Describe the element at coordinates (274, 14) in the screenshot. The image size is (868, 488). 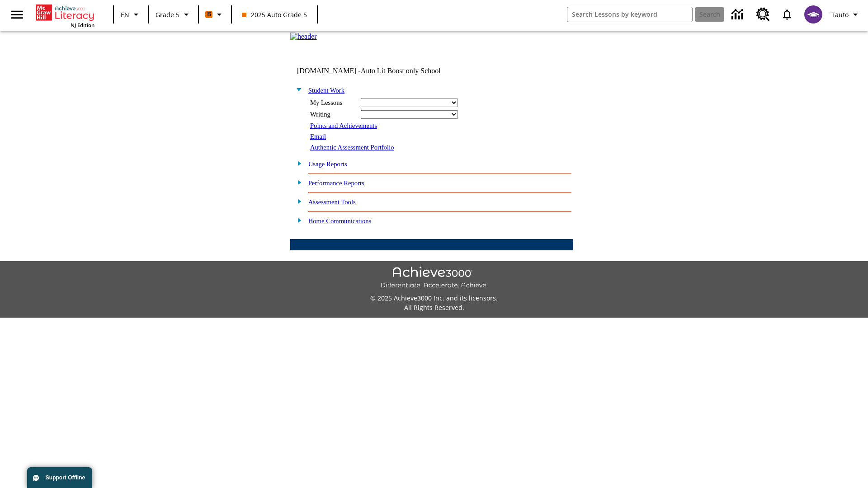
I see `span: 2025 Auto Grade 5` at that location.